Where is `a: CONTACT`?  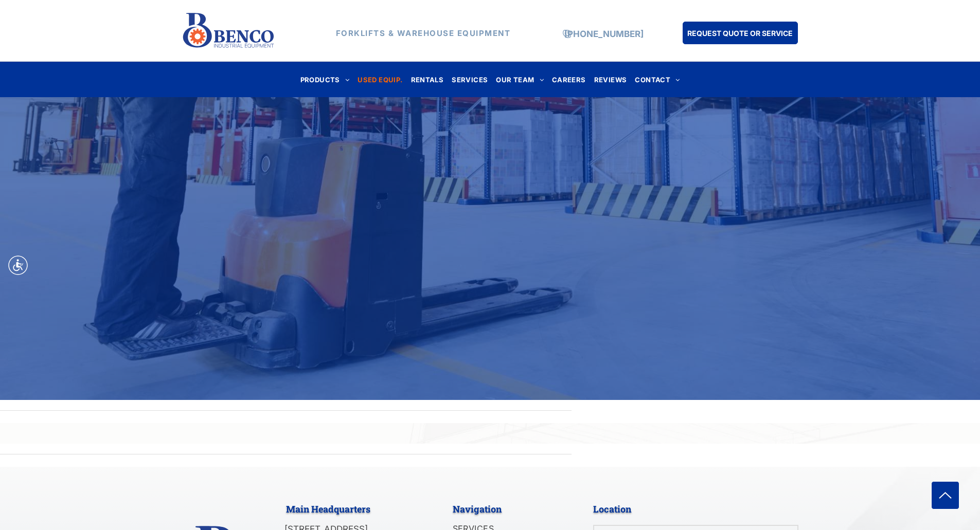 a: CONTACT is located at coordinates (657, 79).